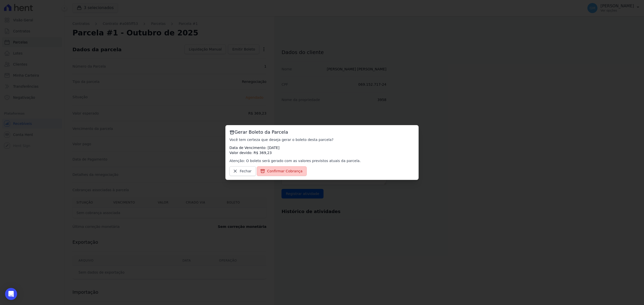 The image size is (644, 305). Describe the element at coordinates (11, 294) in the screenshot. I see `div: Open Intercom Messenger` at that location.